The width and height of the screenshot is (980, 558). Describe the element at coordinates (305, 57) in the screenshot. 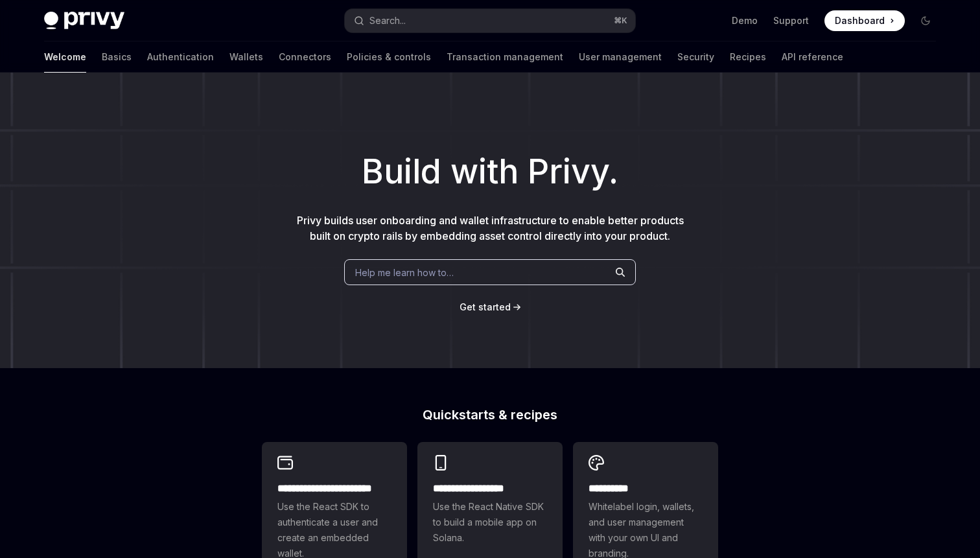

I see `a: Connectors` at that location.